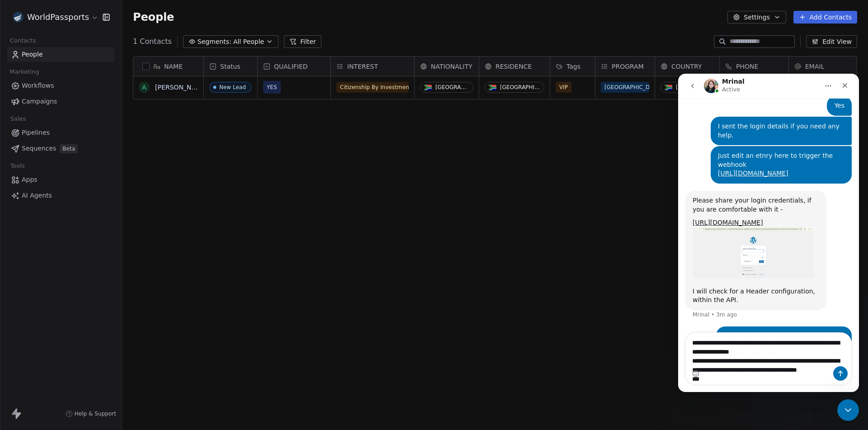 The width and height of the screenshot is (868, 430). Describe the element at coordinates (90, 185) in the screenshot. I see `div: Mrinal says…` at that location.